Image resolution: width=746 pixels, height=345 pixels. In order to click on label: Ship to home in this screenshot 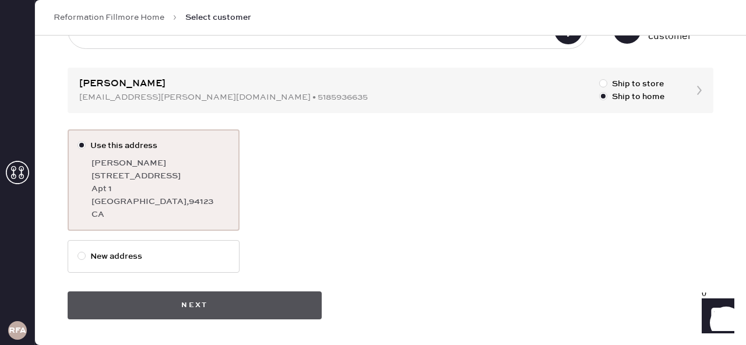, I will do `click(632, 97)`.